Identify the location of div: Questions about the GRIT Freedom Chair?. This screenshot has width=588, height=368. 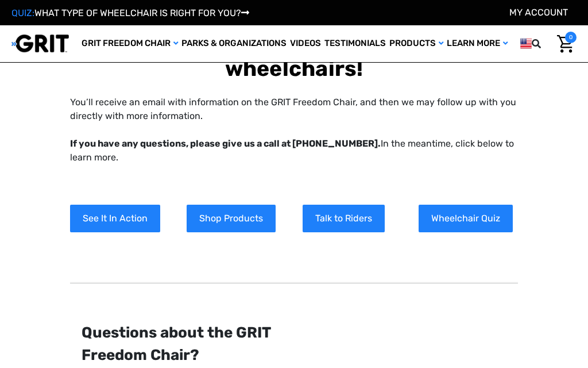
(186, 344).